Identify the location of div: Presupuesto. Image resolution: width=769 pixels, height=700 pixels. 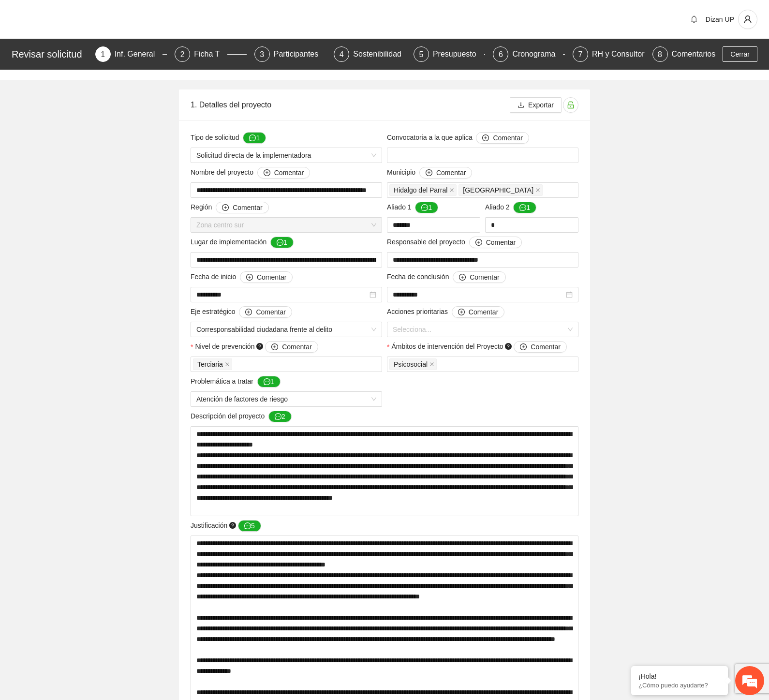
(459, 54).